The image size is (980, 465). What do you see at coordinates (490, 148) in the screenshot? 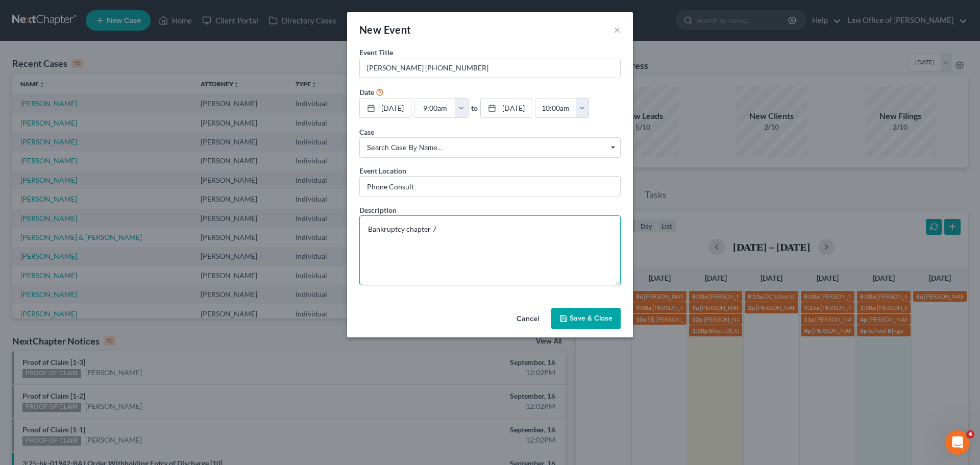
I see `span: Select box activate` at bounding box center [490, 148].